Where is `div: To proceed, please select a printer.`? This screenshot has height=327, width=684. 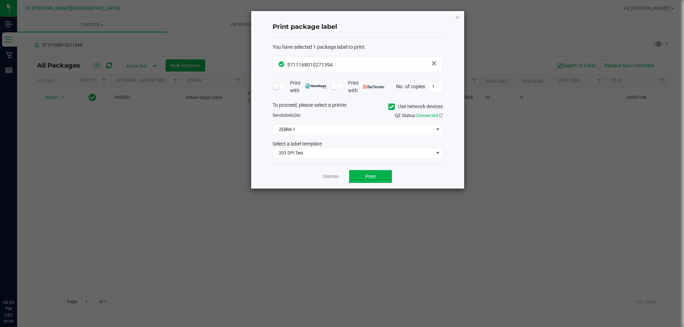
div: To proceed, please select a printer. is located at coordinates (358, 107).